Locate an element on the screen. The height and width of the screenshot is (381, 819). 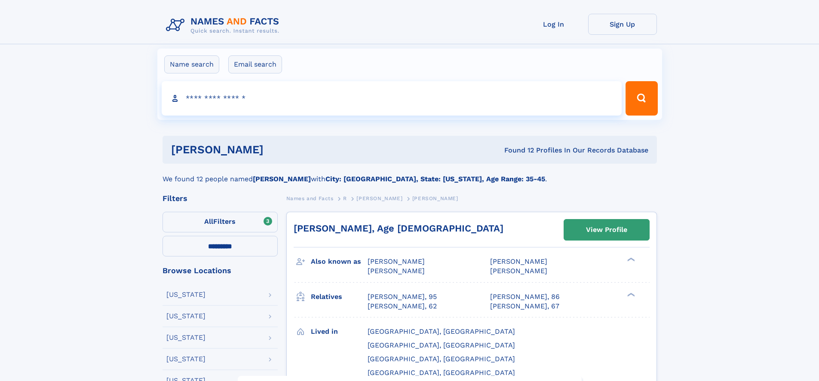
h3: Lived in is located at coordinates (339, 332).